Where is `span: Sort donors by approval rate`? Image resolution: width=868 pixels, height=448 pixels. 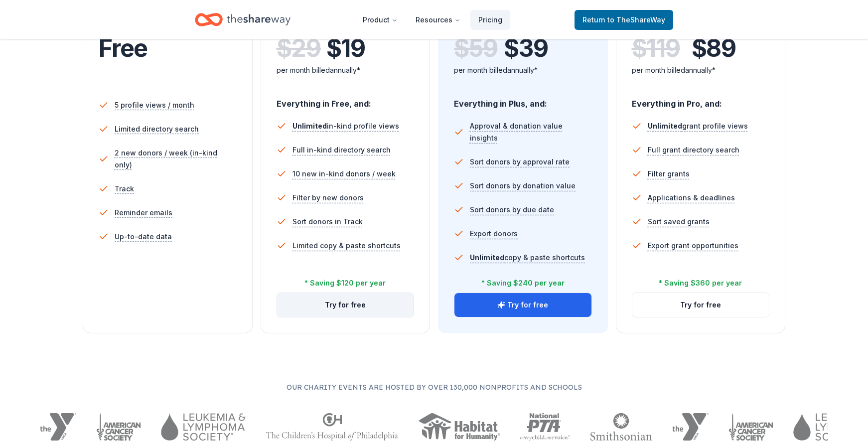
span: Sort donors by approval rate is located at coordinates (520, 162).